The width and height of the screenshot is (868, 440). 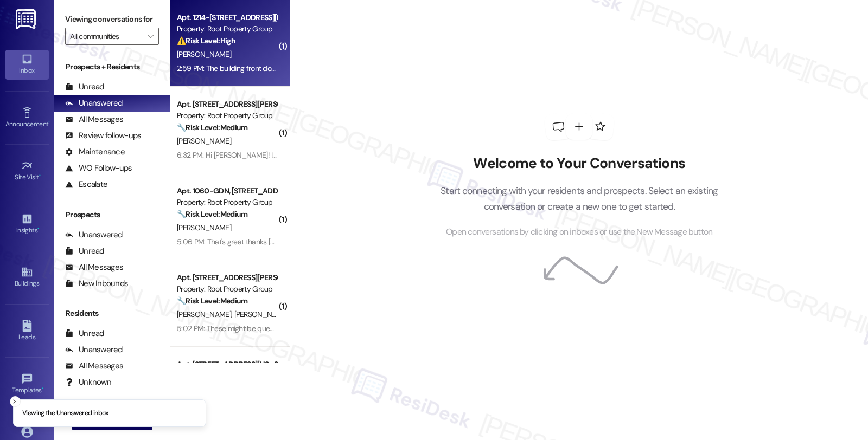 I want to click on h2: Welcome to Your Conversations, so click(x=579, y=164).